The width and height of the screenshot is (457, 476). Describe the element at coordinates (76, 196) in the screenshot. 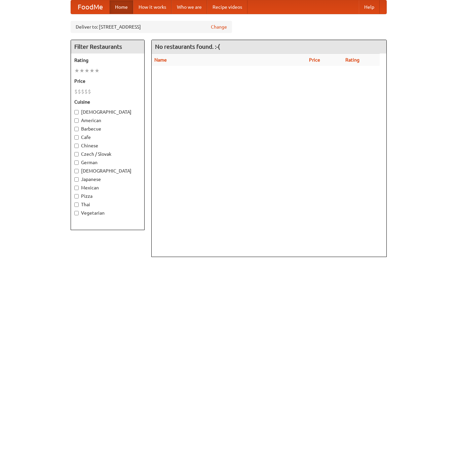

I see `input: Pizza` at that location.